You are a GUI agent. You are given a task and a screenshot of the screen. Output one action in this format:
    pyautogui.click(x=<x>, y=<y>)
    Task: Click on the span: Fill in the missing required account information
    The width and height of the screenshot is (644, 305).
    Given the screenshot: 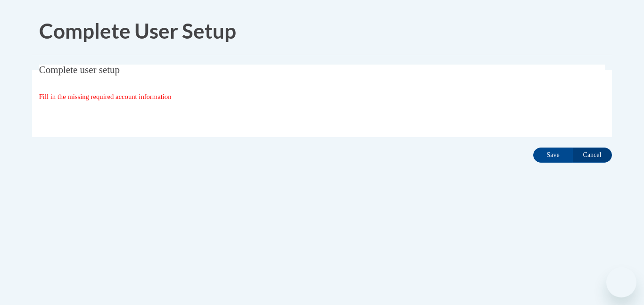 What is the action you would take?
    pyautogui.click(x=105, y=97)
    